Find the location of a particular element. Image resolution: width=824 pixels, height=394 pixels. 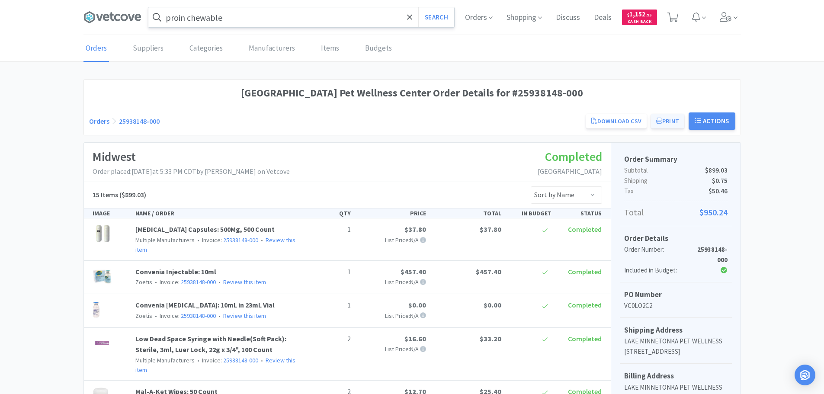

div: Included in Budget: is located at coordinates (658, 270).